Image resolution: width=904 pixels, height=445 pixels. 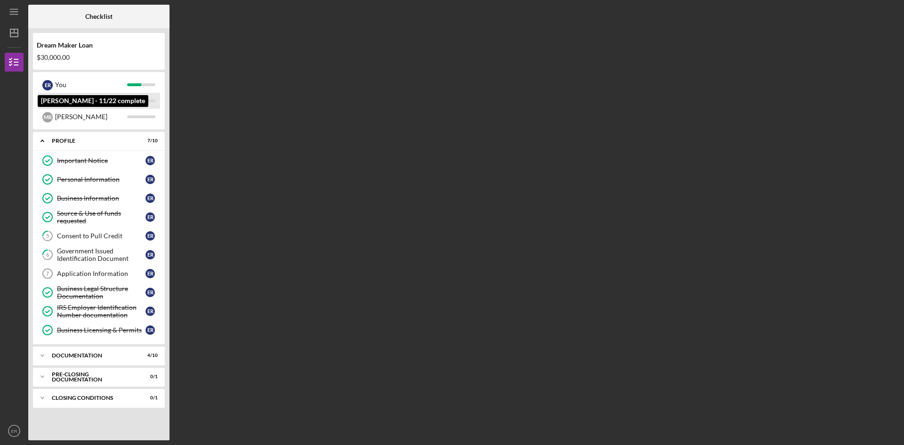 What do you see at coordinates (99, 236) in the screenshot?
I see `a: 5Consent to Pull CreditER` at bounding box center [99, 236].